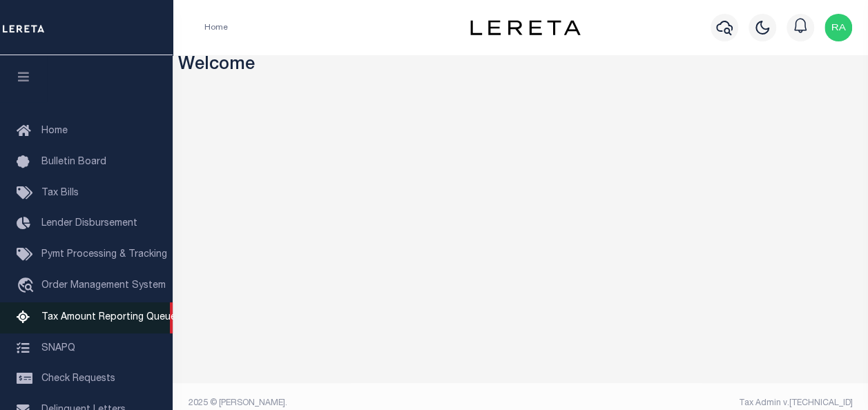  I want to click on span: Tax Amount Reporting Queue, so click(109, 317).